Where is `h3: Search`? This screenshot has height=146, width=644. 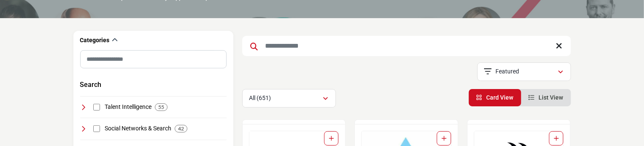
h3: Search is located at coordinates (91, 85).